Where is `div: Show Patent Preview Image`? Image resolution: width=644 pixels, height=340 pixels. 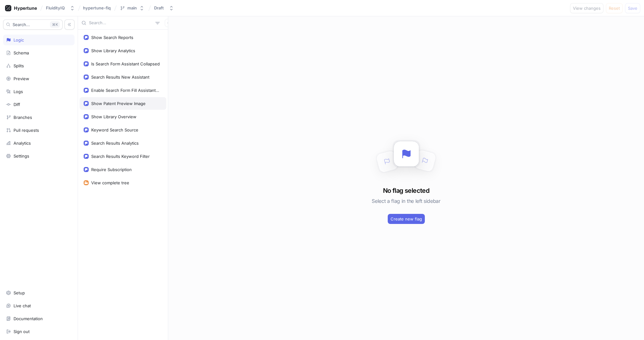
div: Show Patent Preview Image is located at coordinates (118, 103).